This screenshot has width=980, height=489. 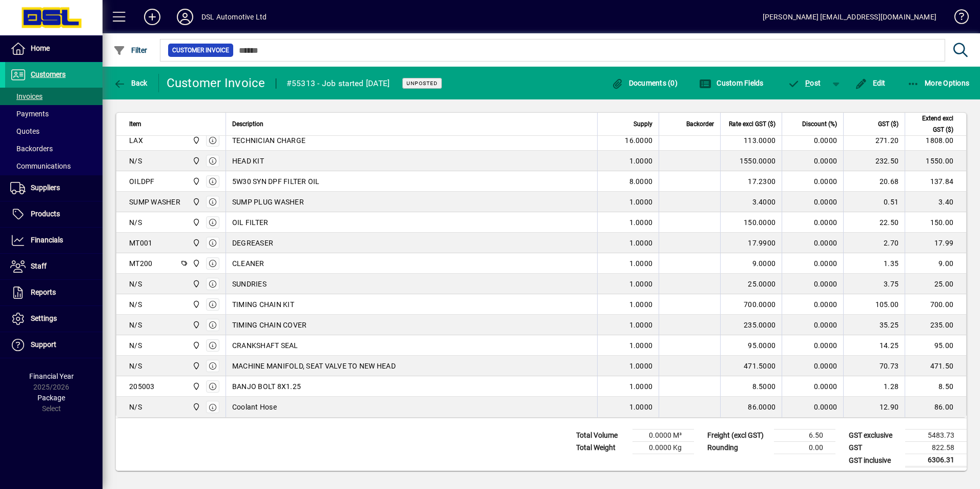 What do you see at coordinates (47, 240) in the screenshot?
I see `span: Financials` at bounding box center [47, 240].